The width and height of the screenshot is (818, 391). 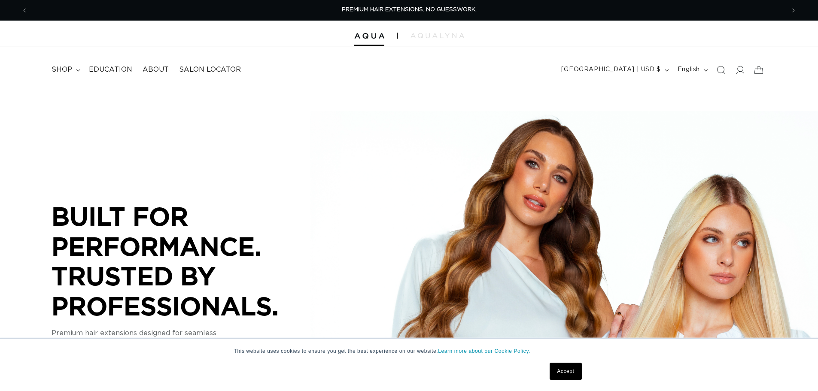 What do you see at coordinates (721, 70) in the screenshot?
I see `summary: Search` at bounding box center [721, 70].